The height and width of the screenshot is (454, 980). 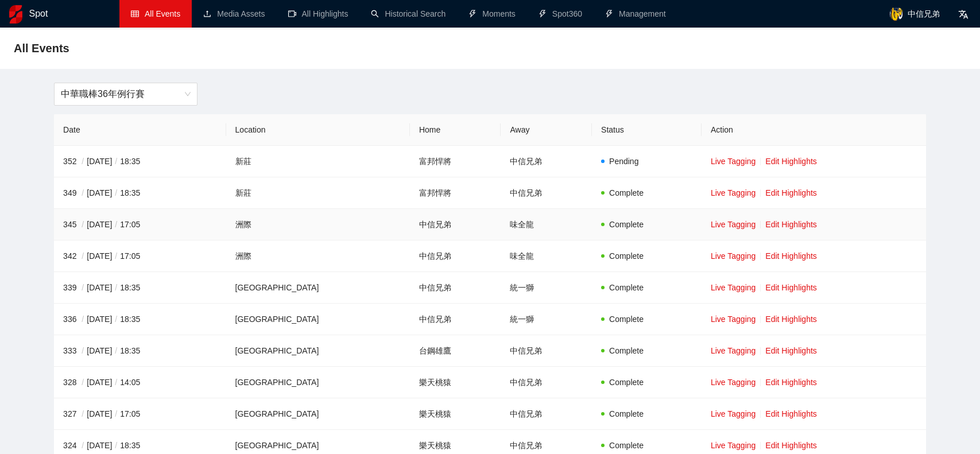 What do you see at coordinates (624, 161) in the screenshot?
I see `span: Pending` at bounding box center [624, 161].